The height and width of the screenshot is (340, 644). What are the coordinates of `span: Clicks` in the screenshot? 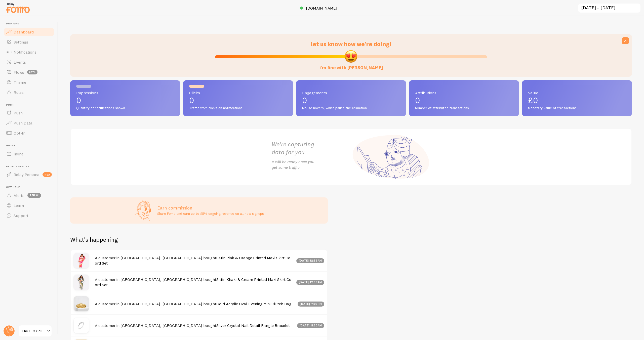 It's located at (238, 93).